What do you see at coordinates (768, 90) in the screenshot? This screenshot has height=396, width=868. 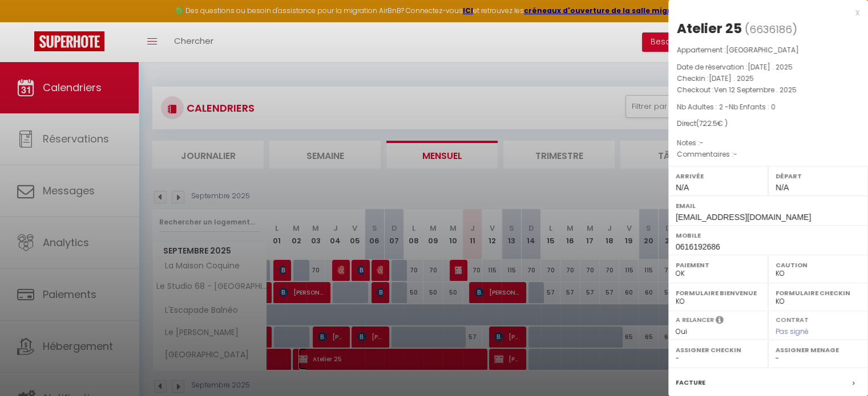 I see `p: Checkout :` at bounding box center [768, 90].